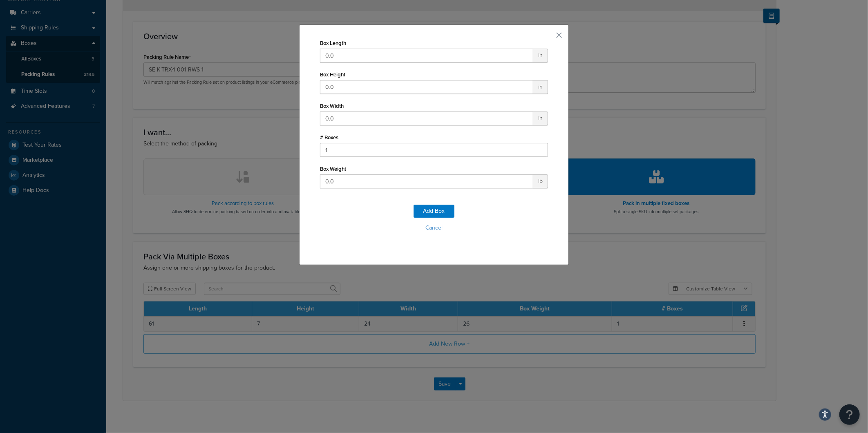 The height and width of the screenshot is (433, 868). What do you see at coordinates (333, 169) in the screenshot?
I see `label: Box Weight` at bounding box center [333, 169].